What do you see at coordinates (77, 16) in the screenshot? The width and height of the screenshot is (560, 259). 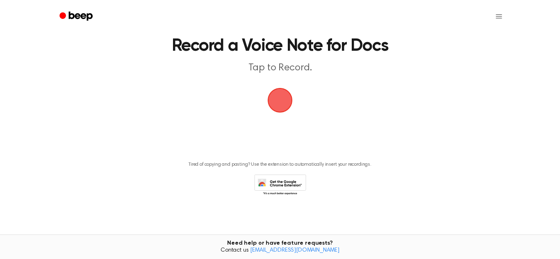 I see `a: Beep` at bounding box center [77, 16].